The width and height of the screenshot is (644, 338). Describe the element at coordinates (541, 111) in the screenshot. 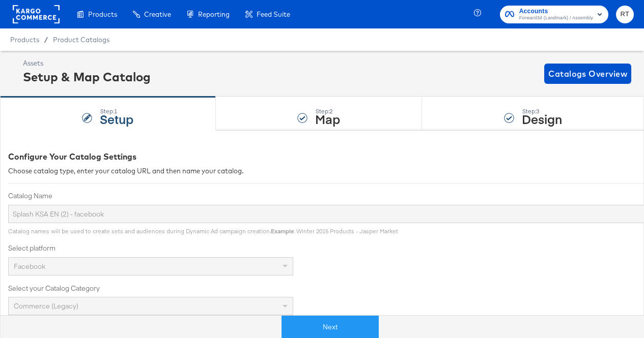

I see `div: Step: 3` at that location.